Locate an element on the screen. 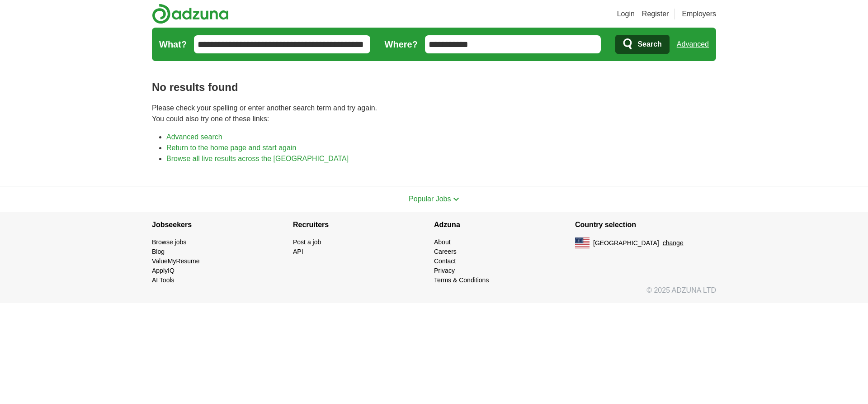  label: Where? is located at coordinates (401, 45).